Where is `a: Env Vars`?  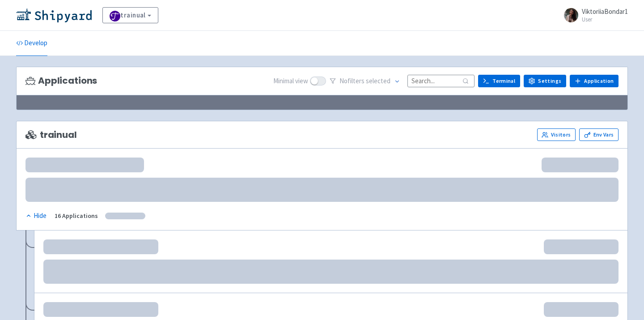
a: Env Vars is located at coordinates (599, 135).